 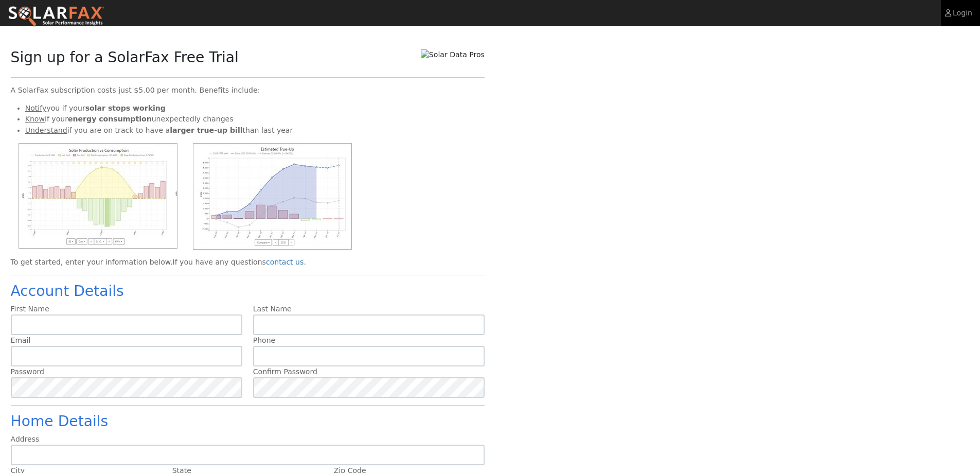 What do you see at coordinates (124, 58) in the screenshot?
I see `h2: Sign up for a SolarFax Free Trial` at bounding box center [124, 58].